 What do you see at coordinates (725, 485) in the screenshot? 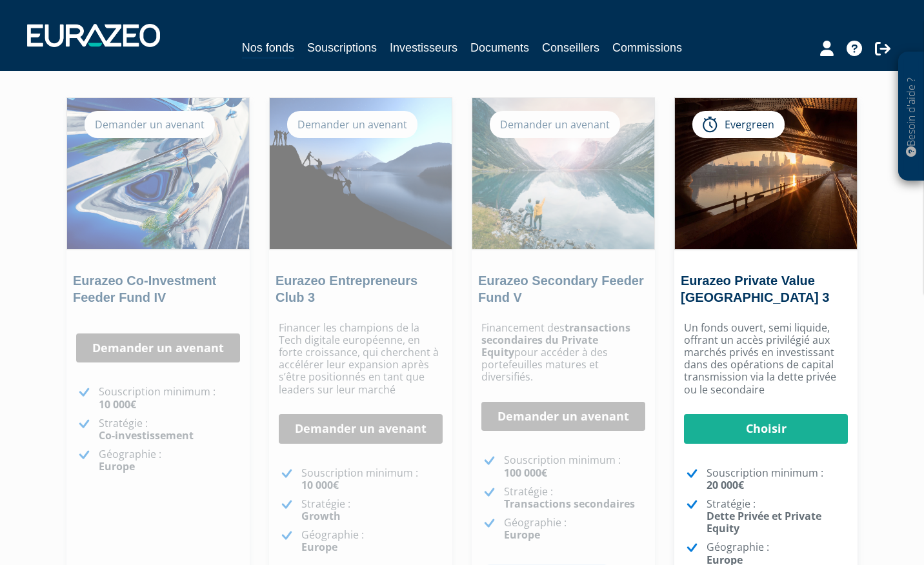
I see `strong: 20 000€` at bounding box center [725, 485].